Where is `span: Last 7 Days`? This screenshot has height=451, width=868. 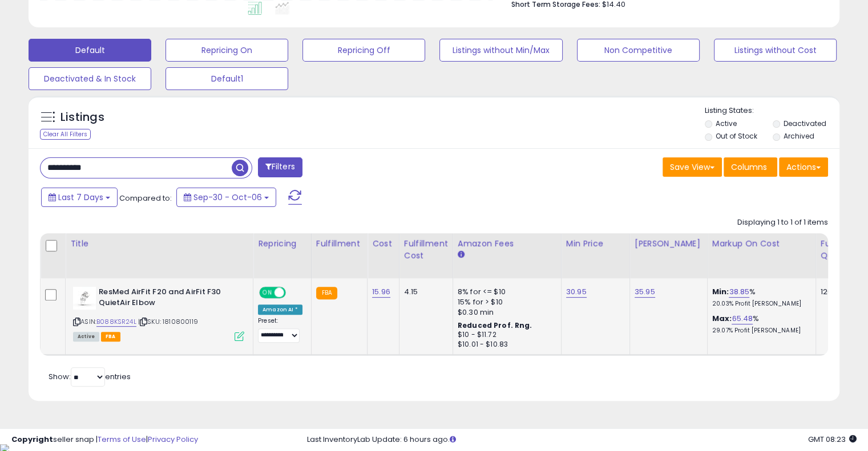 span: Last 7 Days is located at coordinates (81, 197).